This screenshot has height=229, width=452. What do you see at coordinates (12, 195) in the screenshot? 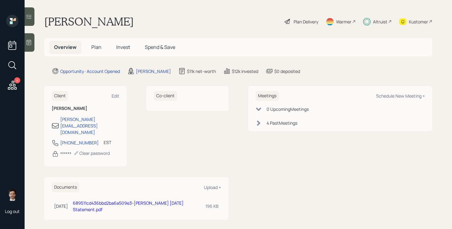
I see `img: jonah-coleman-headshot.png` at bounding box center [12, 195].